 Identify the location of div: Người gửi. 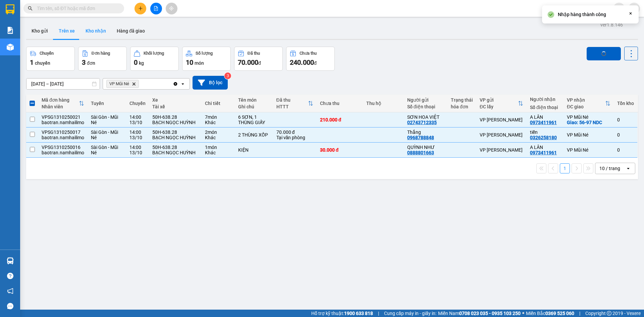
(425, 100).